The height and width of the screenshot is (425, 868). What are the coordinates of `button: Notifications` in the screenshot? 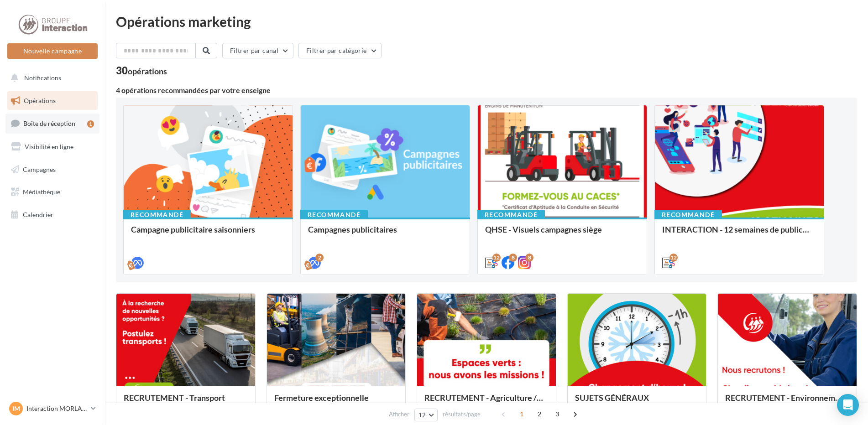 It's located at (51, 78).